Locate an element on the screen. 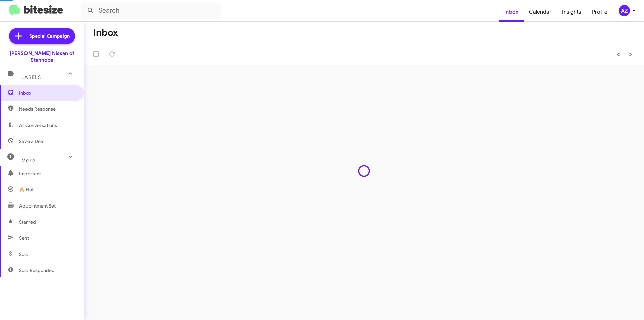 This screenshot has width=644, height=320. span: Sold Responded is located at coordinates (37, 270).